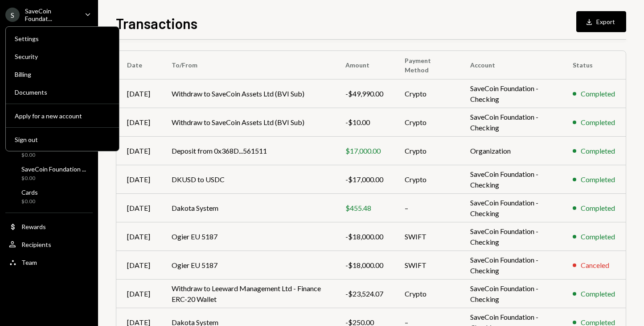 This screenshot has width=644, height=326. What do you see at coordinates (62, 115) in the screenshot?
I see `div: Apply for a new account` at bounding box center [62, 115].